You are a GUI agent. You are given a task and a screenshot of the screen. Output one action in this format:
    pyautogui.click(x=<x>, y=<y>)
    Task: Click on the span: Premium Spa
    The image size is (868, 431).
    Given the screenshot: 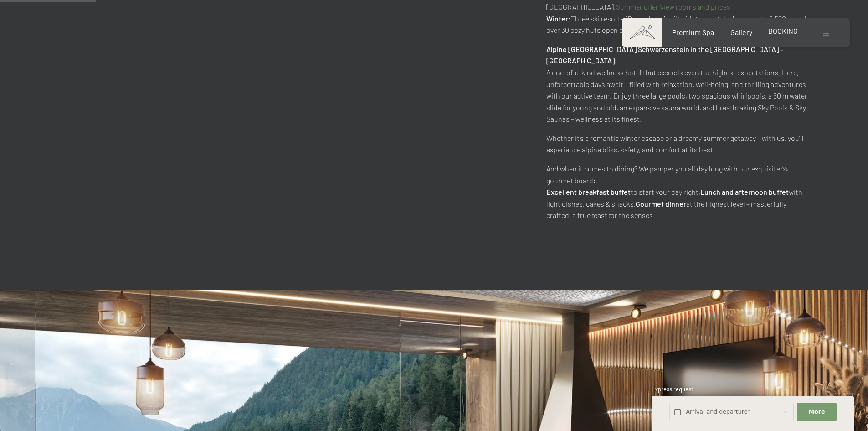 What is the action you would take?
    pyautogui.click(x=693, y=32)
    